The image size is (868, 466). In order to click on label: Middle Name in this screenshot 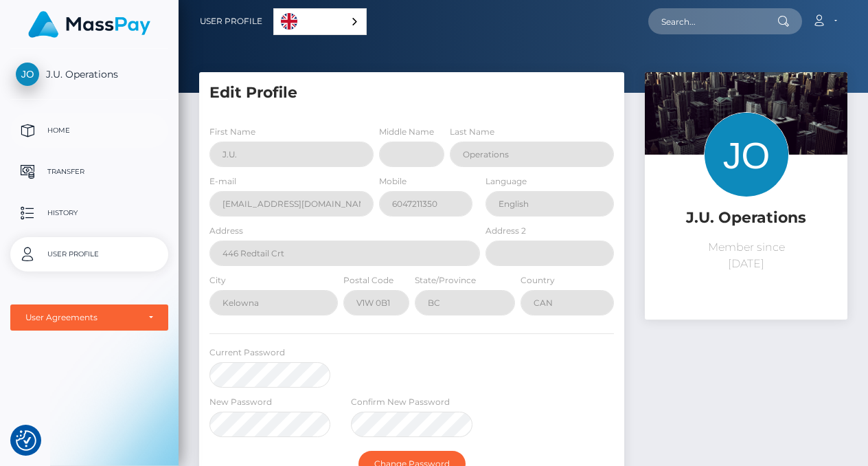, I will do `click(406, 132)`.